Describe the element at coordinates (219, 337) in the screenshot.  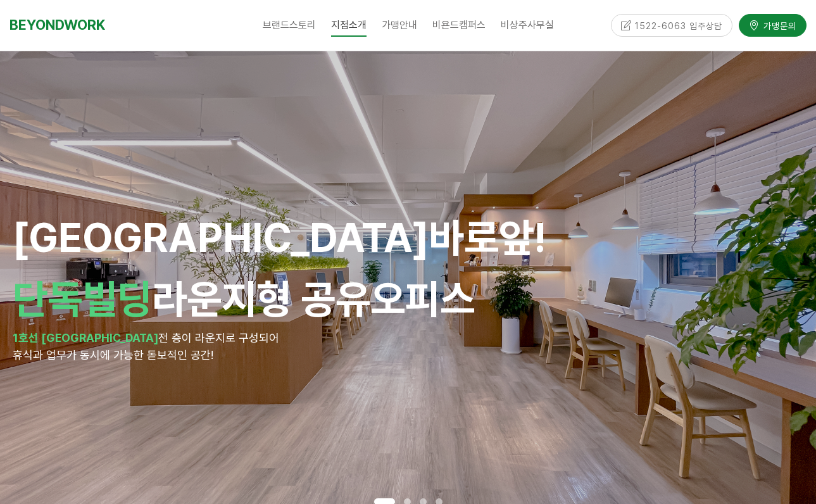
I see `span: 전 층이 라운지로 구성되어` at that location.